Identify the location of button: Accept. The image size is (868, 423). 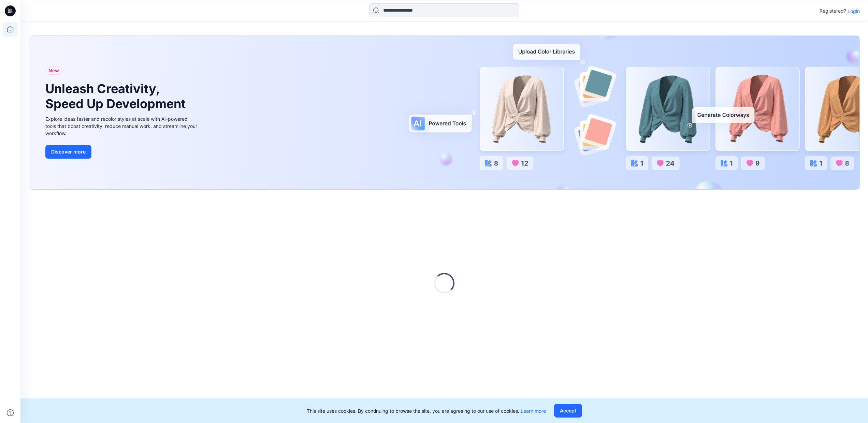
(568, 411).